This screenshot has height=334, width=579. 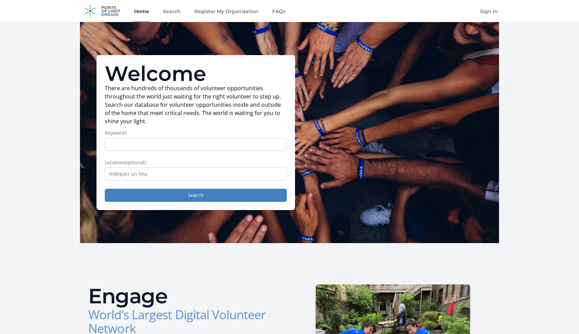 I want to click on h1: Welcome, so click(x=196, y=74).